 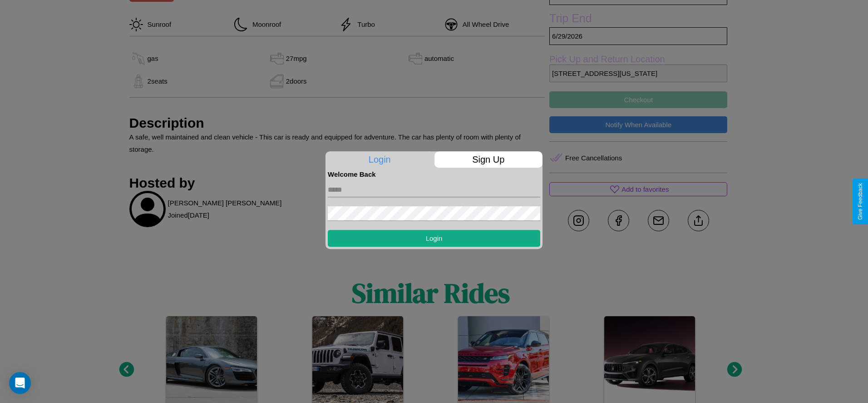 I want to click on button: Login, so click(x=434, y=238).